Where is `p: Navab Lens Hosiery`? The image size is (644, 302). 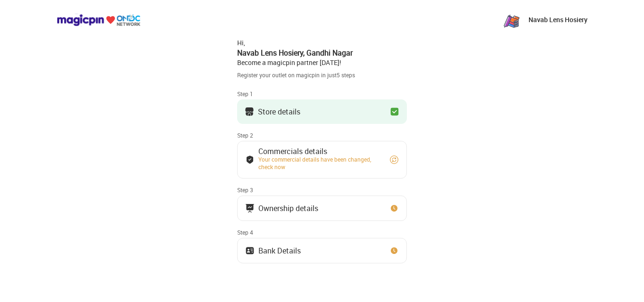
p: Navab Lens Hosiery is located at coordinates (557, 20).